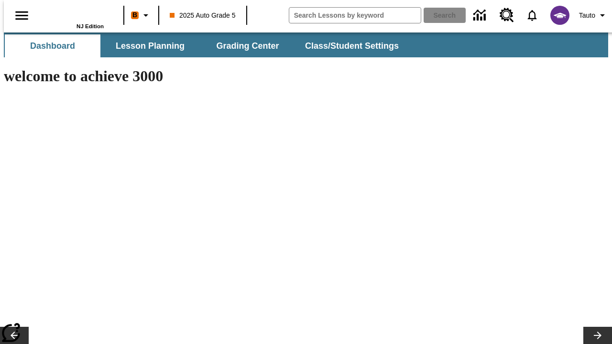 The width and height of the screenshot is (612, 344). I want to click on h1: welcome to achieve 3000, so click(210, 76).